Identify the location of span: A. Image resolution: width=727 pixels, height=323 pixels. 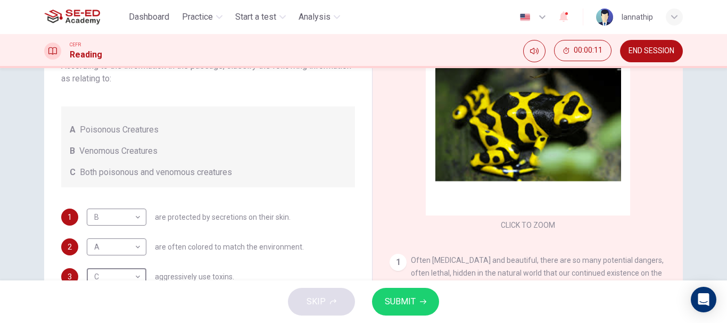
(72, 130).